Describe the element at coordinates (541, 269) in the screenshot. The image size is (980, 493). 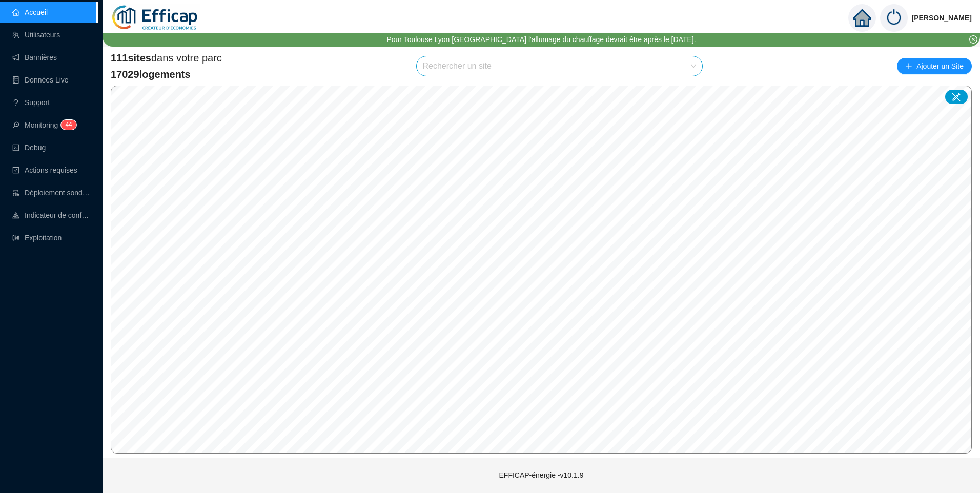
I see `canvas: Map` at that location.